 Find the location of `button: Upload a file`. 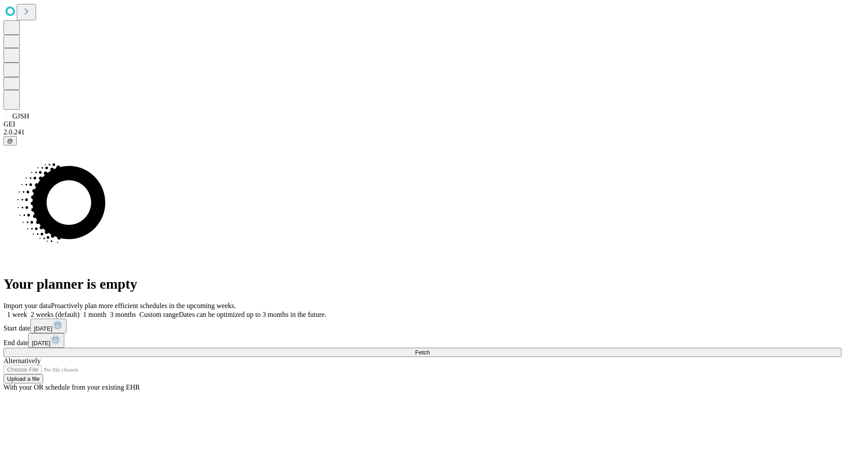

button: Upload a file is located at coordinates (23, 378).